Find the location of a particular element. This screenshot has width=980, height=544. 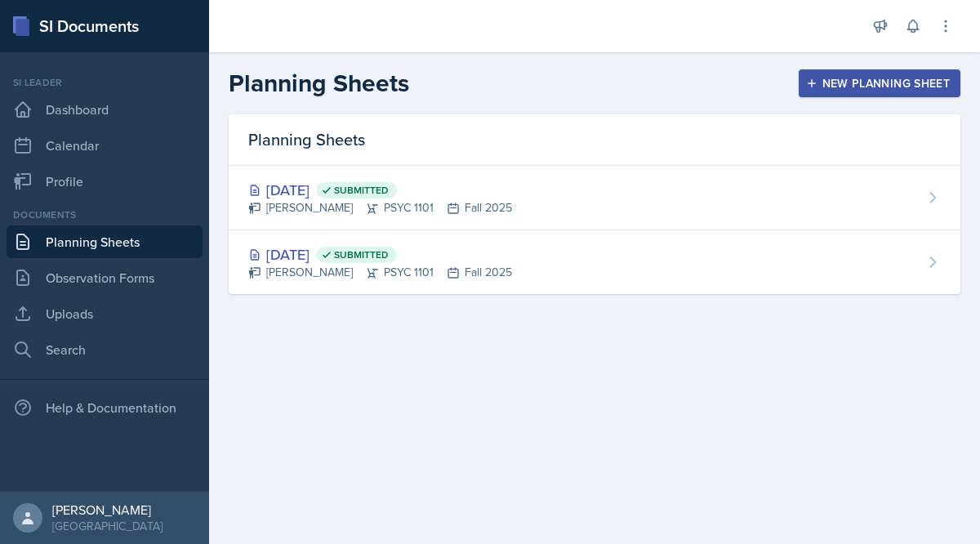

a: Uploads is located at coordinates (104, 313).